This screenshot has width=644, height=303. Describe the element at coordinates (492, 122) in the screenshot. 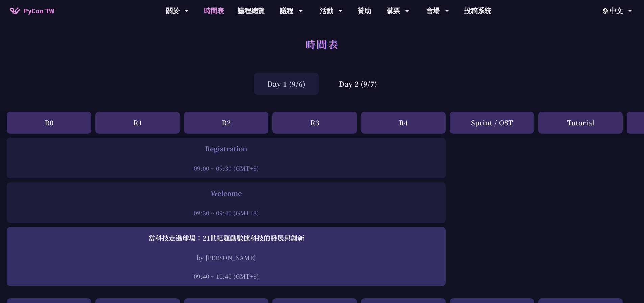

I see `div: Sprint / OST` at that location.